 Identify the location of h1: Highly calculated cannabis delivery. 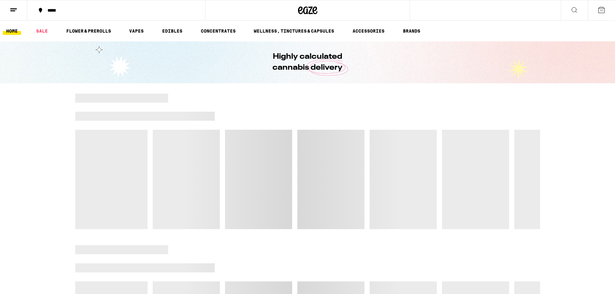
(307, 62).